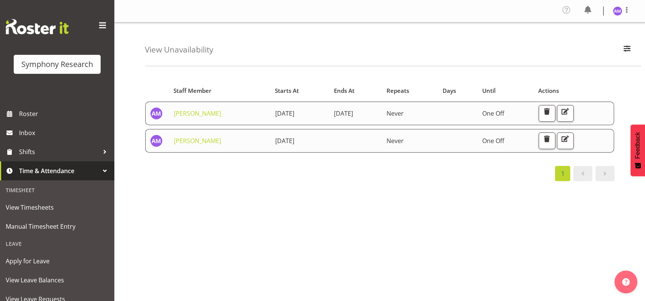 The height and width of the screenshot is (301, 645). Describe the element at coordinates (59, 171) in the screenshot. I see `span: Time & Attendance` at that location.